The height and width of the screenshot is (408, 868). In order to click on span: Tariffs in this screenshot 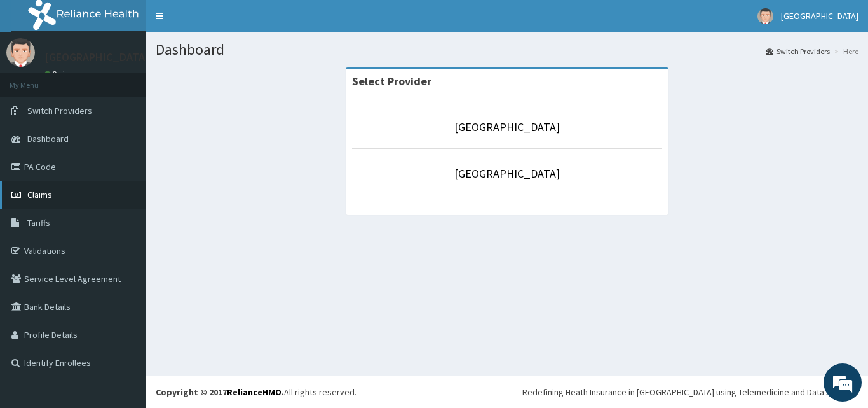, I will do `click(39, 222)`.